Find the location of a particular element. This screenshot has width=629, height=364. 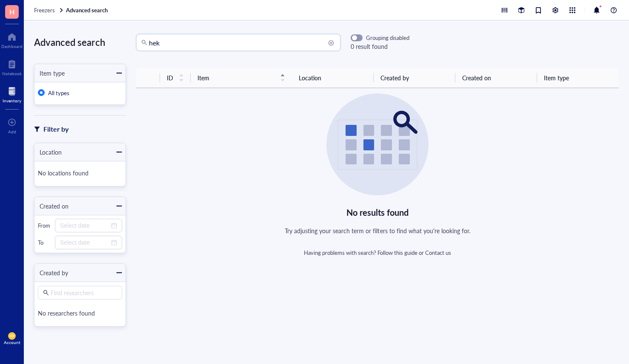

th: Location is located at coordinates (333, 78).